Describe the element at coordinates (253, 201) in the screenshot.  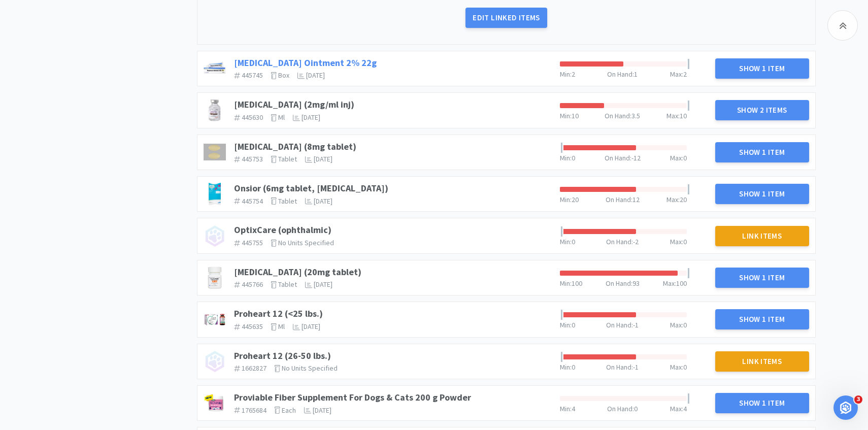
I see `span: 445754` at that location.